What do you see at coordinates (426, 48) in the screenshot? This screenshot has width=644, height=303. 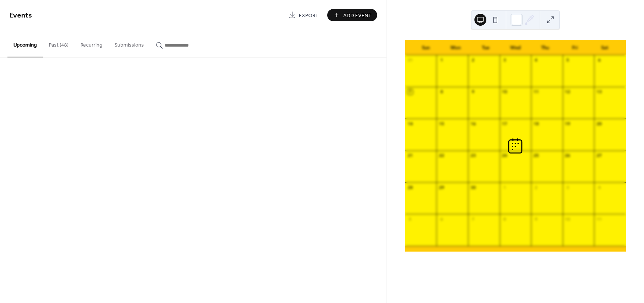 I see `div: Sun` at bounding box center [426, 48].